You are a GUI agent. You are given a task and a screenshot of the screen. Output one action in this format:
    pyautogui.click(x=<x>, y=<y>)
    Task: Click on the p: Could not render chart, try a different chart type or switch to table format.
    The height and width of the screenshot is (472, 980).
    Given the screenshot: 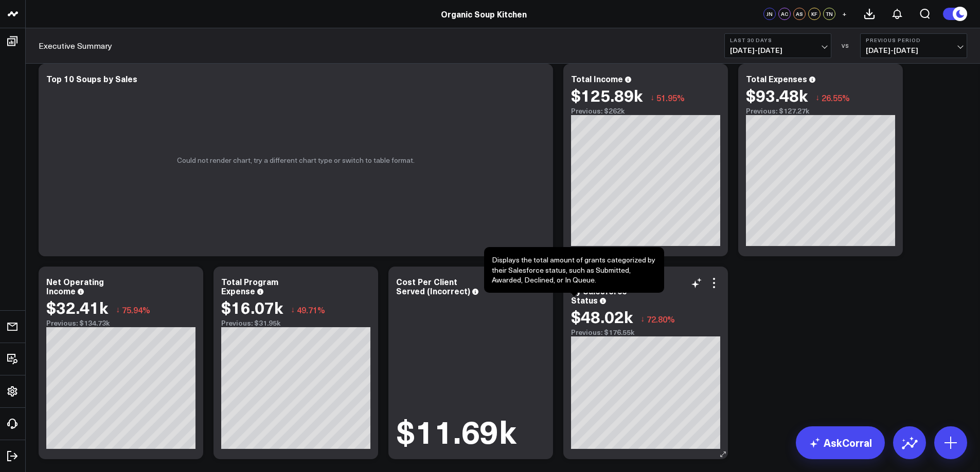 What is the action you would take?
    pyautogui.click(x=296, y=161)
    